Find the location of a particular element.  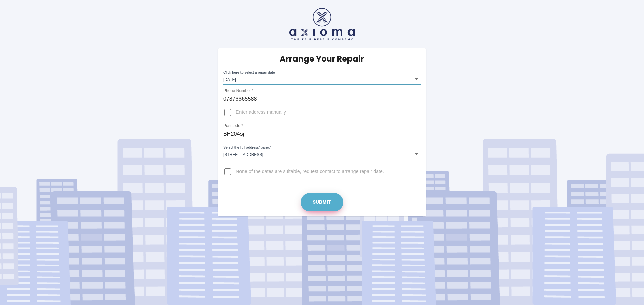

label: Select the full address is located at coordinates (247, 148).